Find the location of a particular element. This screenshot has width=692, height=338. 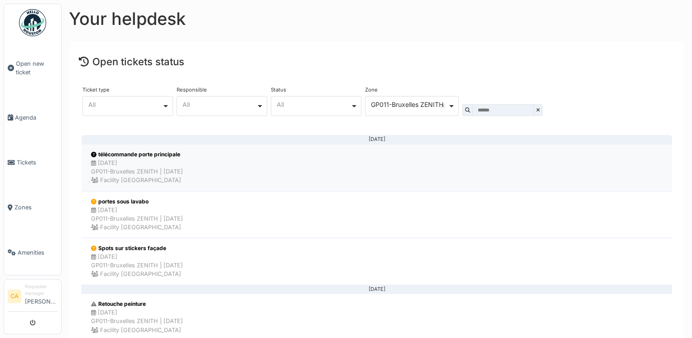

button: Remove item: '5238' is located at coordinates (443, 106).